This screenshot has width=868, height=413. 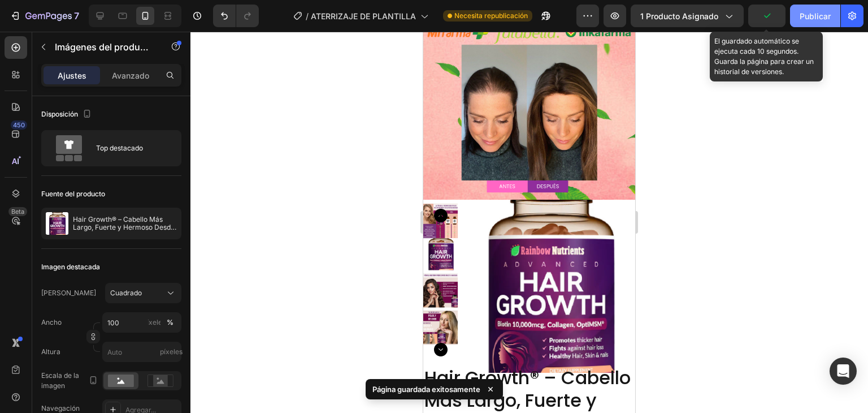 I want to click on button: Cuadrado, so click(x=143, y=293).